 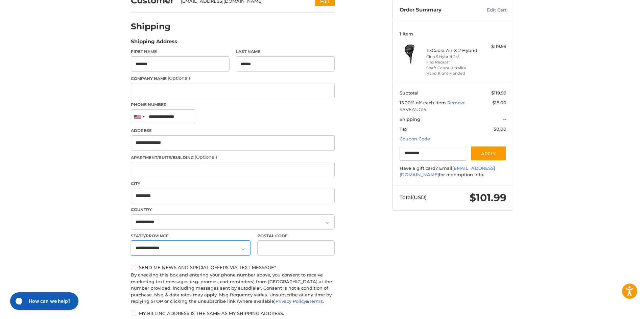 I want to click on label: Postal Code, so click(x=296, y=236).